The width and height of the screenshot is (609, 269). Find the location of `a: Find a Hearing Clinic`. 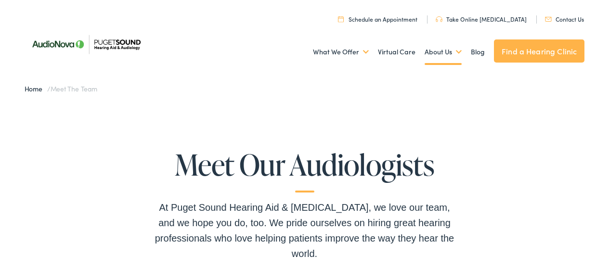

a: Find a Hearing Clinic is located at coordinates (539, 51).